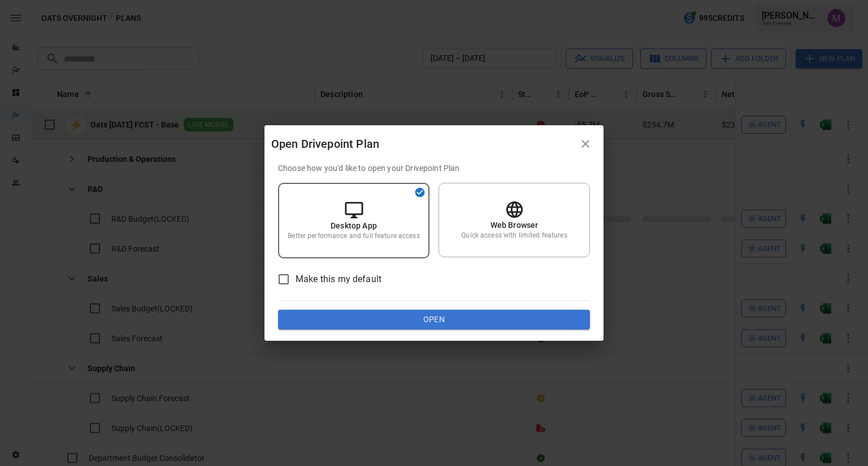  What do you see at coordinates (353, 236) in the screenshot?
I see `p: Better performance and full feature access` at bounding box center [353, 236].